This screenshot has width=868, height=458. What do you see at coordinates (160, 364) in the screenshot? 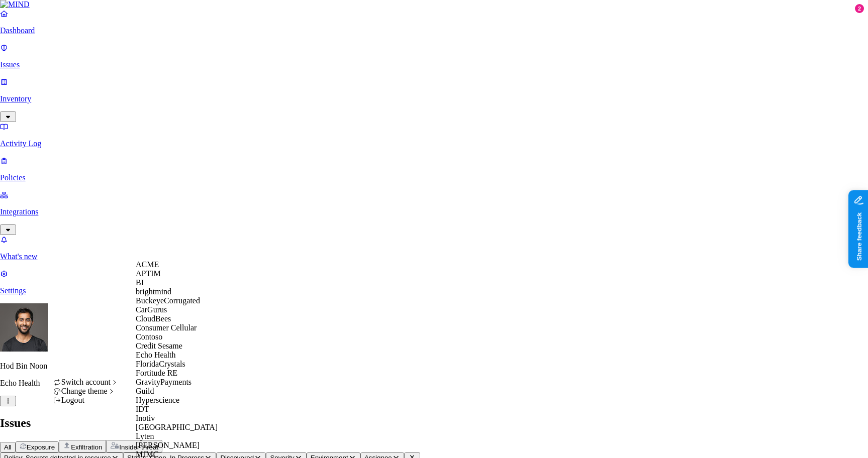
I see `span: FloridaCrystals` at bounding box center [160, 364].